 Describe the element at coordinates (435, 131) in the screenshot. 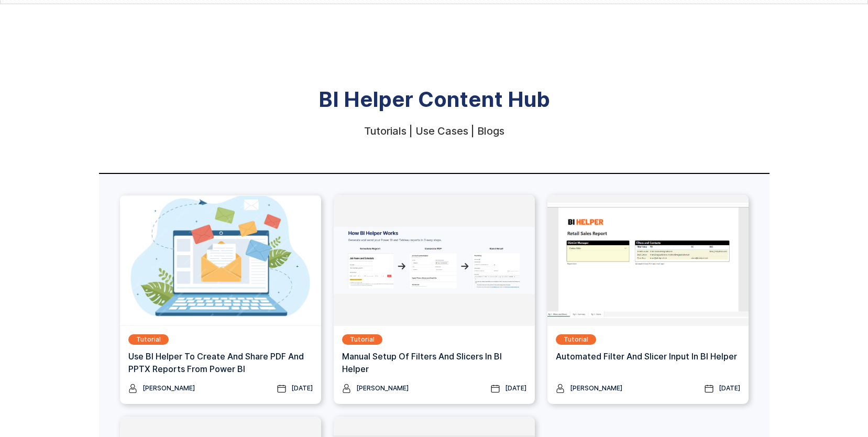

I see `div: Tutorials | Use Cases | Blogs` at that location.